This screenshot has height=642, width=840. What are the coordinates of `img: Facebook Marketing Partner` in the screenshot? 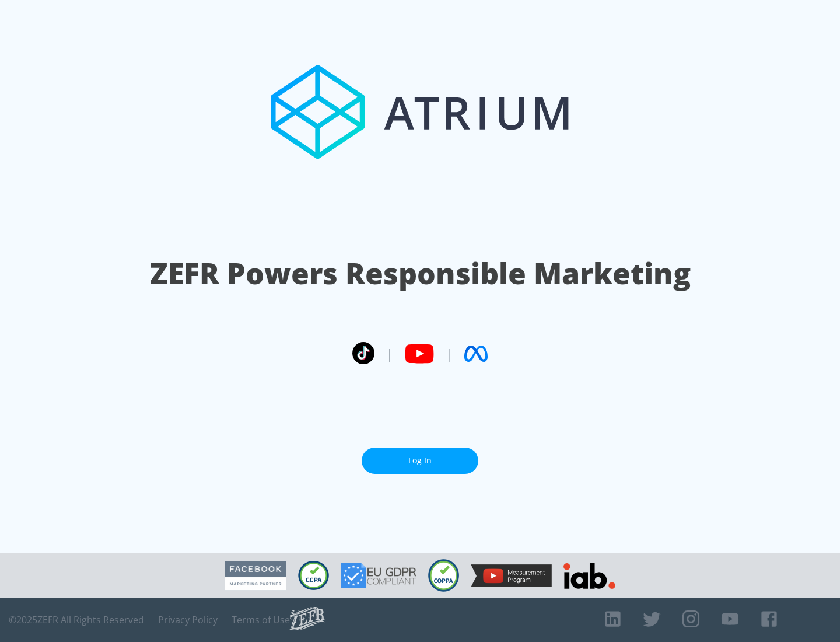 It's located at (256, 575).